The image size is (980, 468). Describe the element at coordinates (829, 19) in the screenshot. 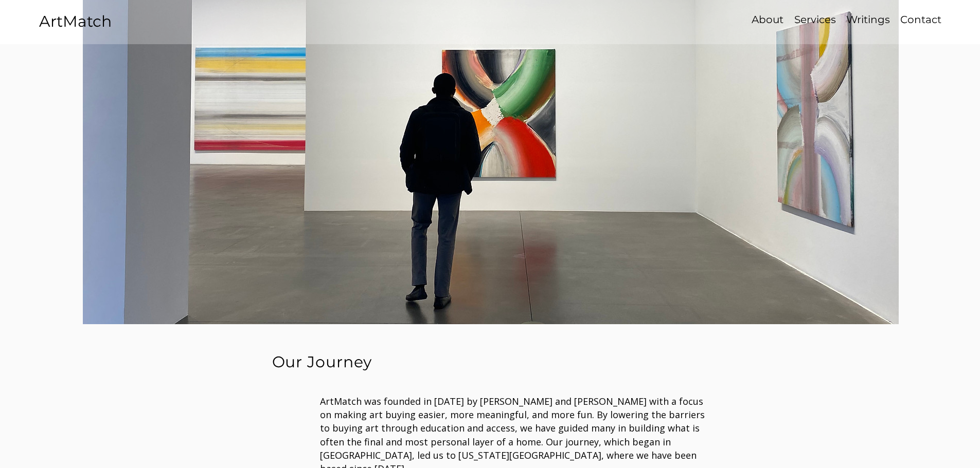

I see `nav: Site` at that location.